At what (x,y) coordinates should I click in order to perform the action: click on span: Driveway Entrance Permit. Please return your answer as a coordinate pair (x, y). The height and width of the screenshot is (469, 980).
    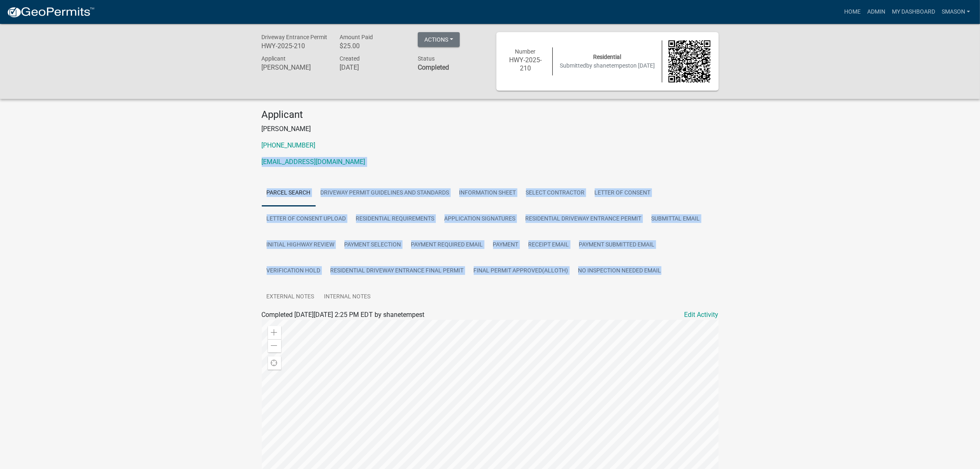
    Looking at the image, I should click on (295, 37).